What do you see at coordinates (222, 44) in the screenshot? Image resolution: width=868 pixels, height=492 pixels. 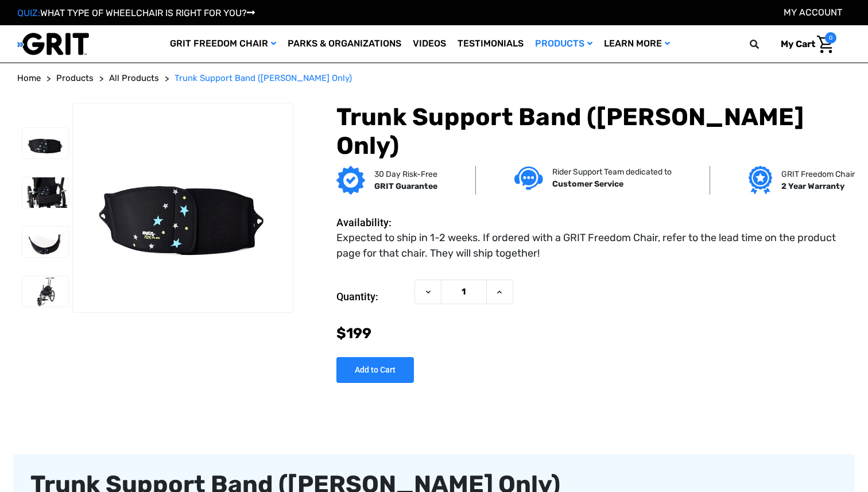 I see `a: GRIT Freedom Chair` at bounding box center [222, 44].